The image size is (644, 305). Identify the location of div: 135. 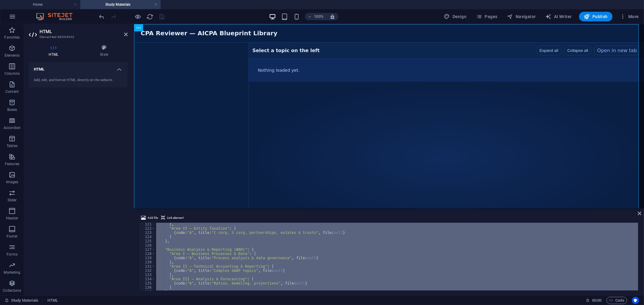
(147, 283).